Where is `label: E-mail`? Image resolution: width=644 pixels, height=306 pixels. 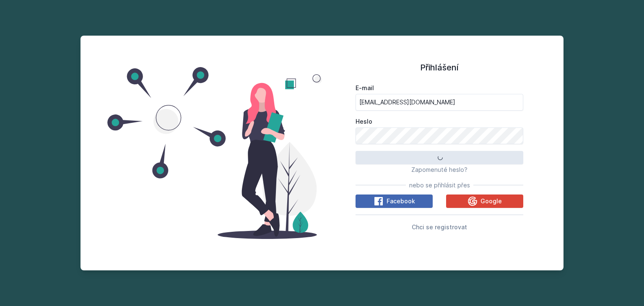 label: E-mail is located at coordinates (439, 88).